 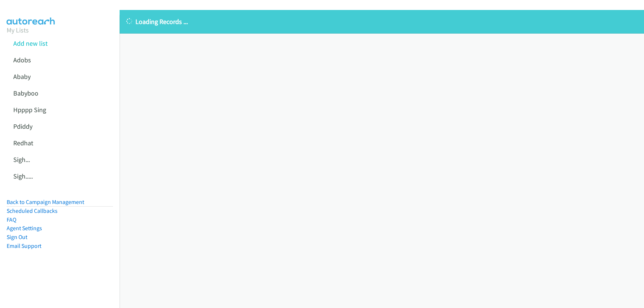 What do you see at coordinates (24, 245) in the screenshot?
I see `a: Email Support` at bounding box center [24, 245].